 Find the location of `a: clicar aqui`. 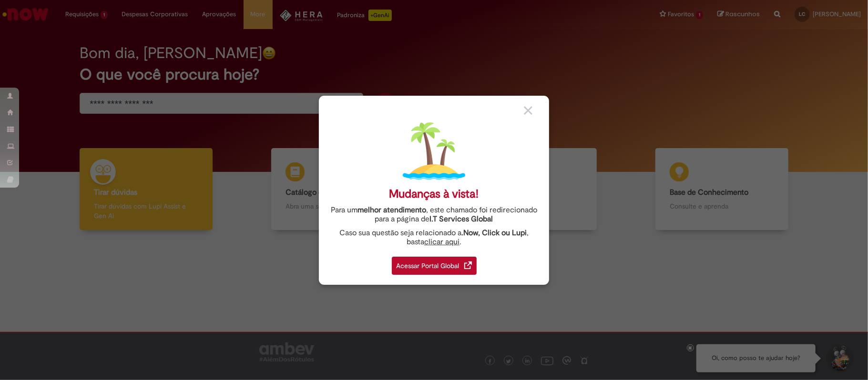

a: clicar aqui is located at coordinates (442, 239).